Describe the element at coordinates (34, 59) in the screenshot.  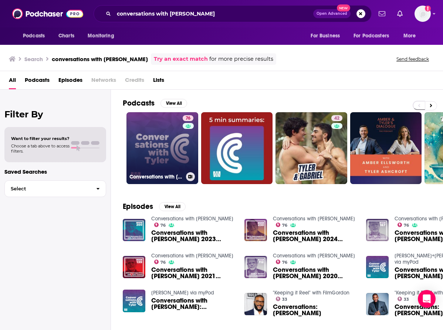
I see `h3: Search` at that location.